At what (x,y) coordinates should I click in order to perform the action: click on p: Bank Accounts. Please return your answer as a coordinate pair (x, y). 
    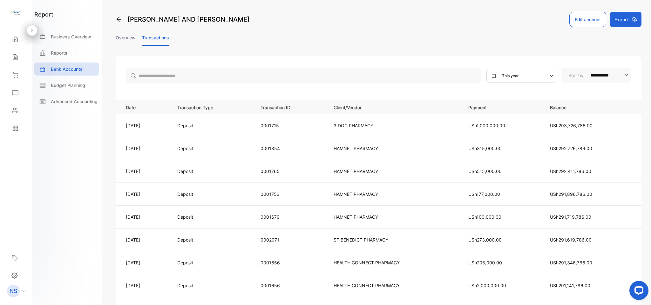
    Looking at the image, I should click on (67, 69).